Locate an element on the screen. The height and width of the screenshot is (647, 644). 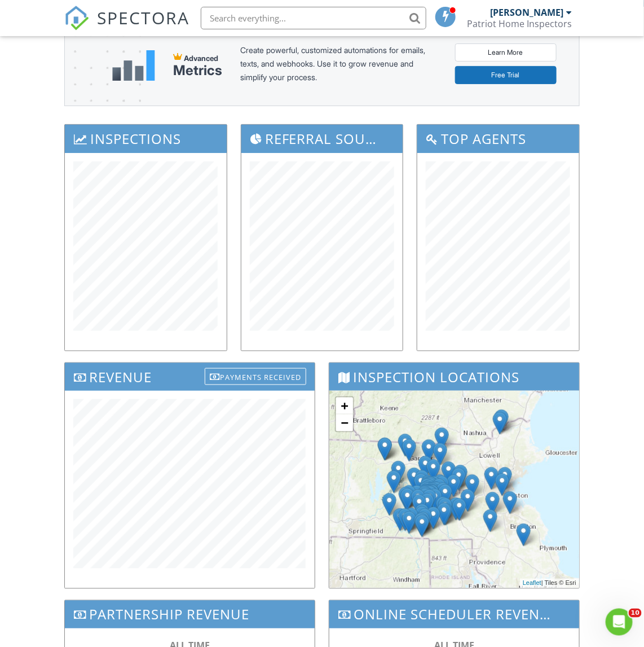
span: Advanced is located at coordinates (200, 58).